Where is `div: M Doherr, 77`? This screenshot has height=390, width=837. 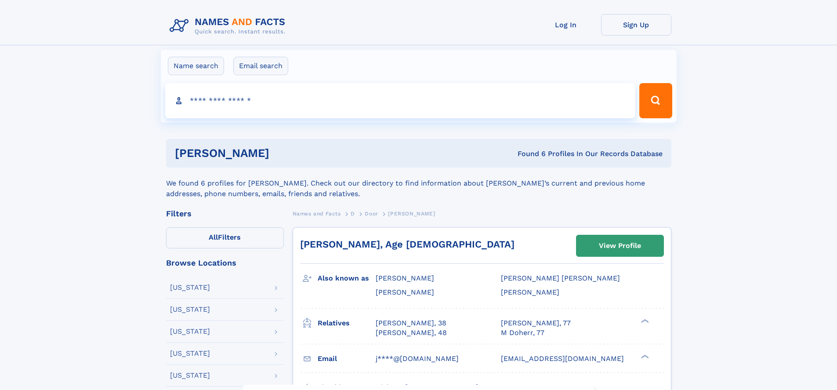
div: M Doherr, 77 is located at coordinates (522, 333).